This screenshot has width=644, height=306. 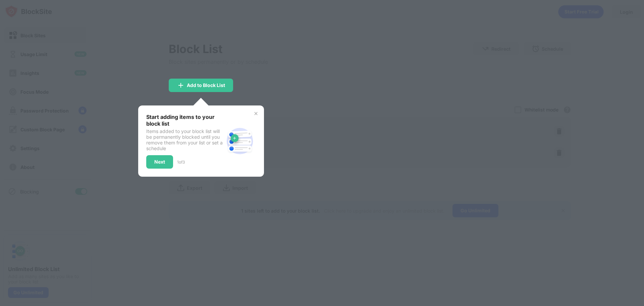 I want to click on div: Next, so click(x=160, y=162).